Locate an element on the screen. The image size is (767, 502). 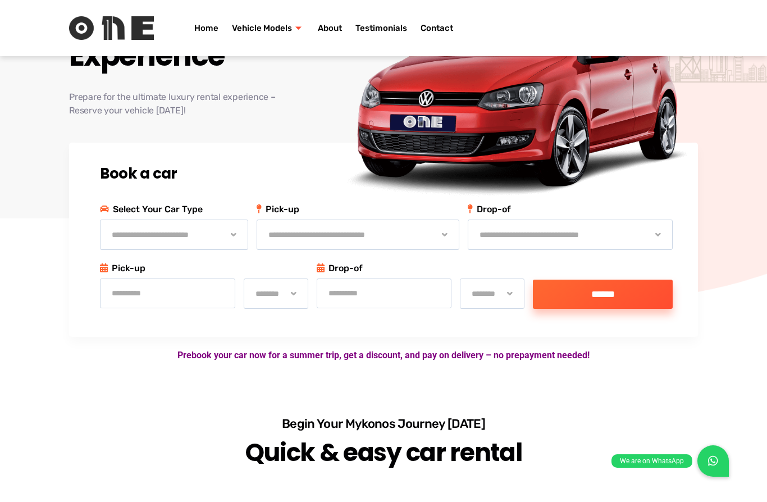
h2: Quick & easy car rental is located at coordinates (383, 452).